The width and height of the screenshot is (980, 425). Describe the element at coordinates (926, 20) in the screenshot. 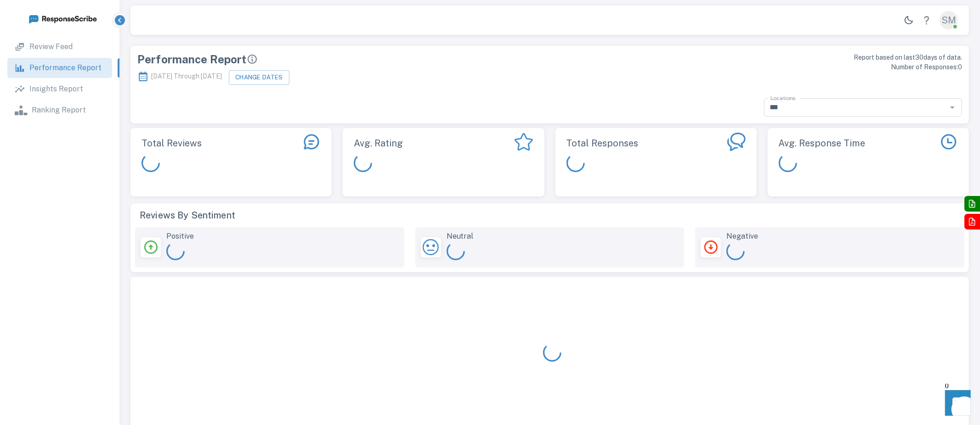

I see `a: Help Center` at that location.